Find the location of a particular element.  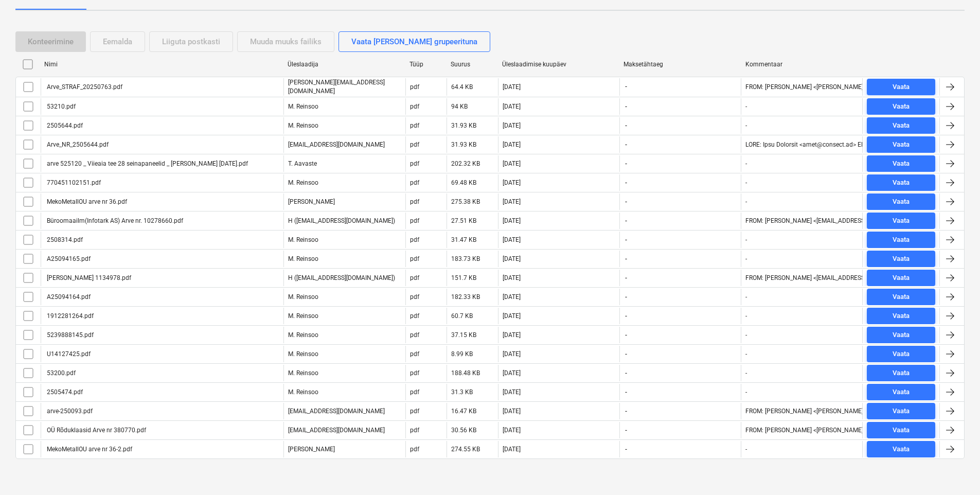

div: OÜ Rõduklaasid Arve nr 380770.pdf is located at coordinates (96, 430).